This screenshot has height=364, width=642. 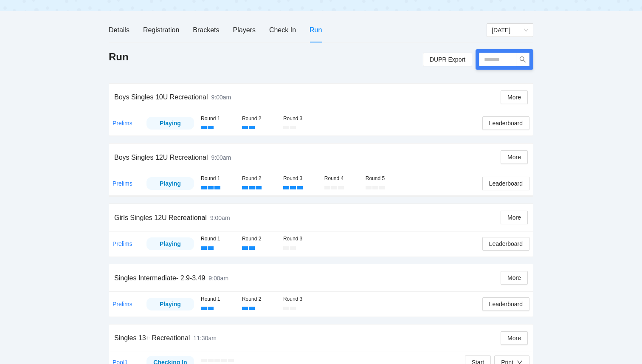 What do you see at coordinates (510, 30) in the screenshot?
I see `span: Friday` at bounding box center [510, 30].